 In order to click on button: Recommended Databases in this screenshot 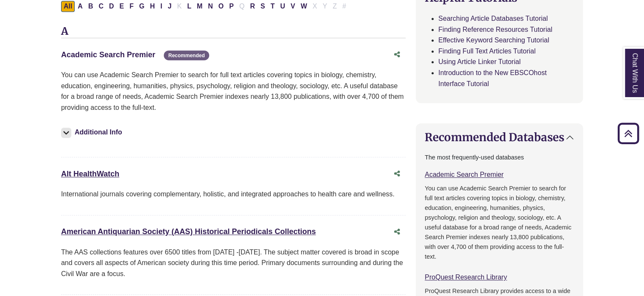, I will do `click(499, 137)`.